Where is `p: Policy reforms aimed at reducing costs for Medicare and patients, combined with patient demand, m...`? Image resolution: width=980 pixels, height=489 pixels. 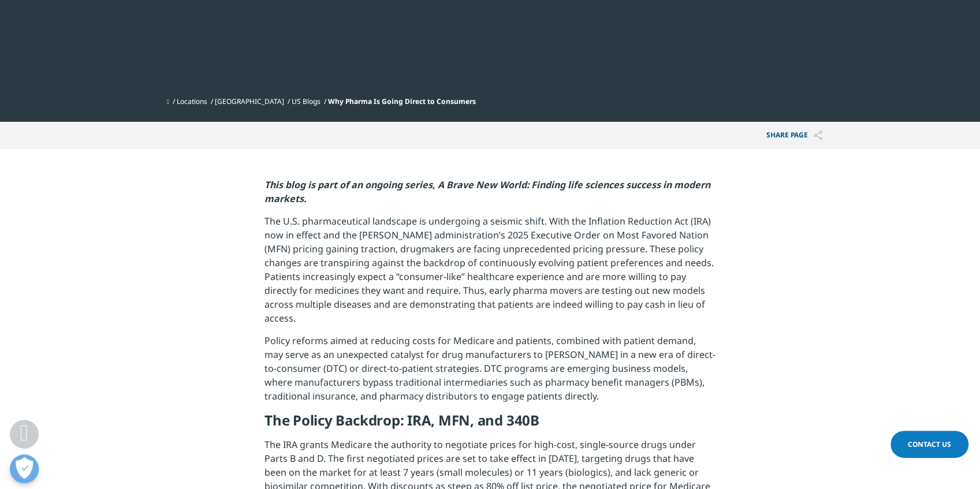
p: Policy reforms aimed at reducing costs for Medicare and patients, combined with patient demand, m... is located at coordinates (490, 372).